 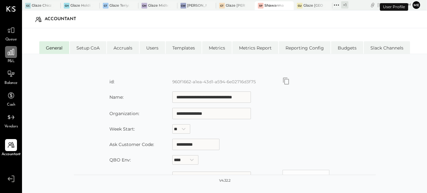 What do you see at coordinates (305, 48) in the screenshot?
I see `li: Reporting Config` at bounding box center [305, 48].